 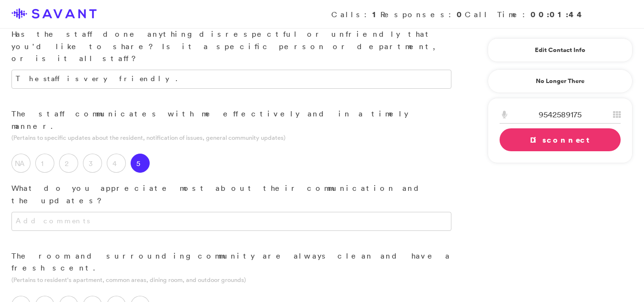 What do you see at coordinates (69, 163) in the screenshot?
I see `label: 2` at bounding box center [69, 163].